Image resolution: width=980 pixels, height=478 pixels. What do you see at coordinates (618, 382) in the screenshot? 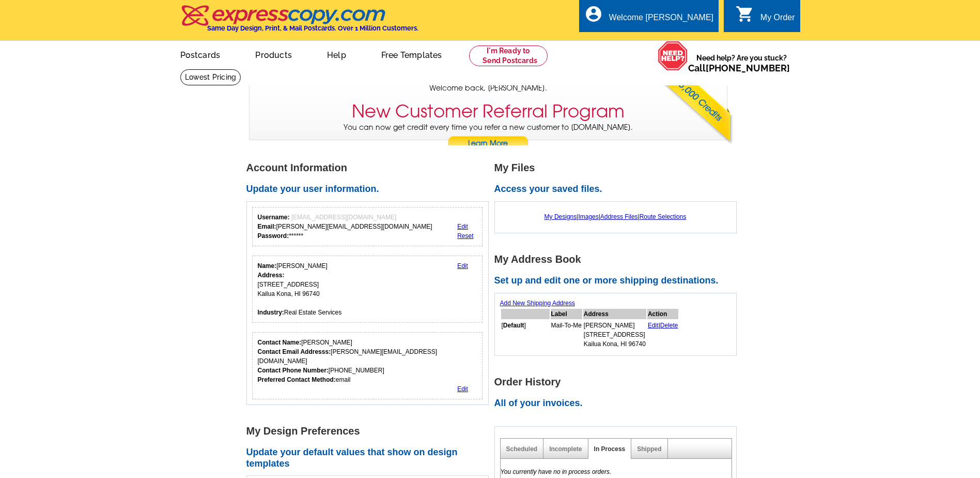
I see `h1: Order History` at bounding box center [618, 382].